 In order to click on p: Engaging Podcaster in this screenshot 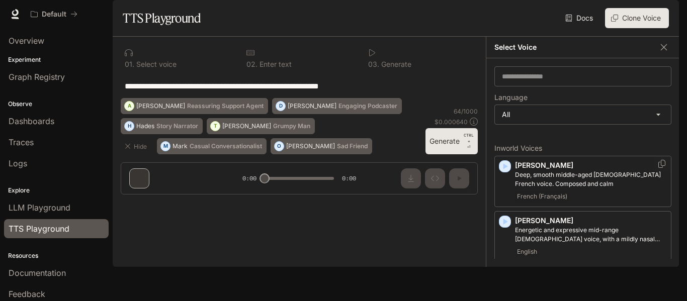, I will do `click(368, 106)`.